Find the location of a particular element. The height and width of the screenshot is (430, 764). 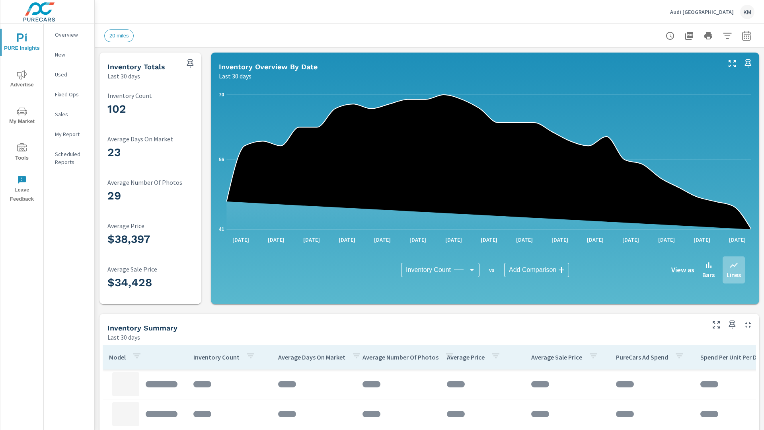

p: Model is located at coordinates (117, 357).